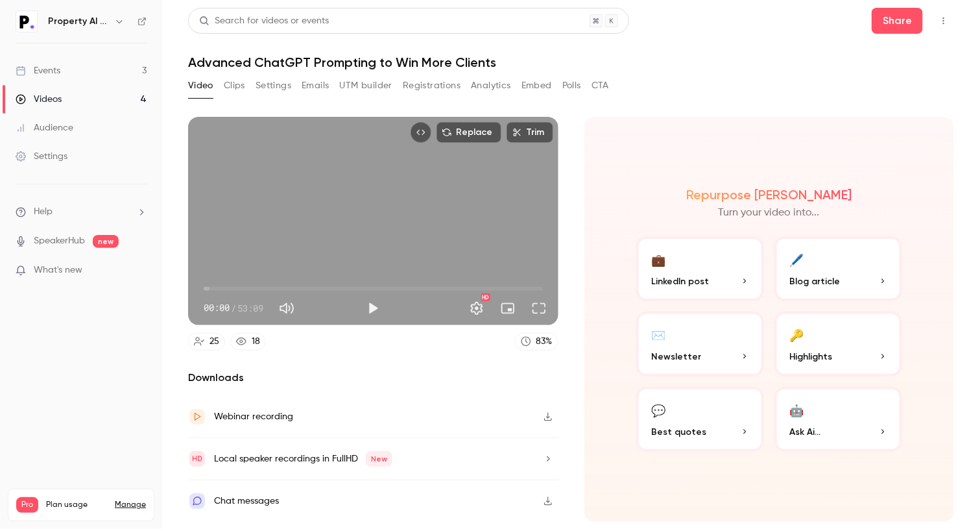  Describe the element at coordinates (537, 85) in the screenshot. I see `button: Embed` at that location.